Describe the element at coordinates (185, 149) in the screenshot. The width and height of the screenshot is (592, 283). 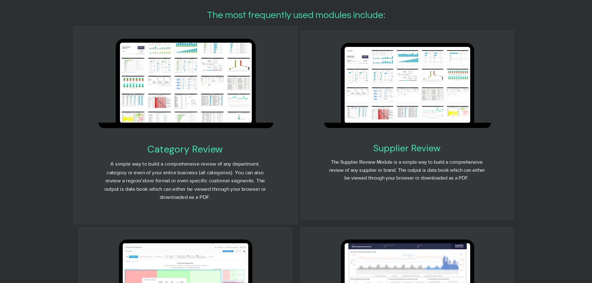
I see `span: Category Review` at that location.